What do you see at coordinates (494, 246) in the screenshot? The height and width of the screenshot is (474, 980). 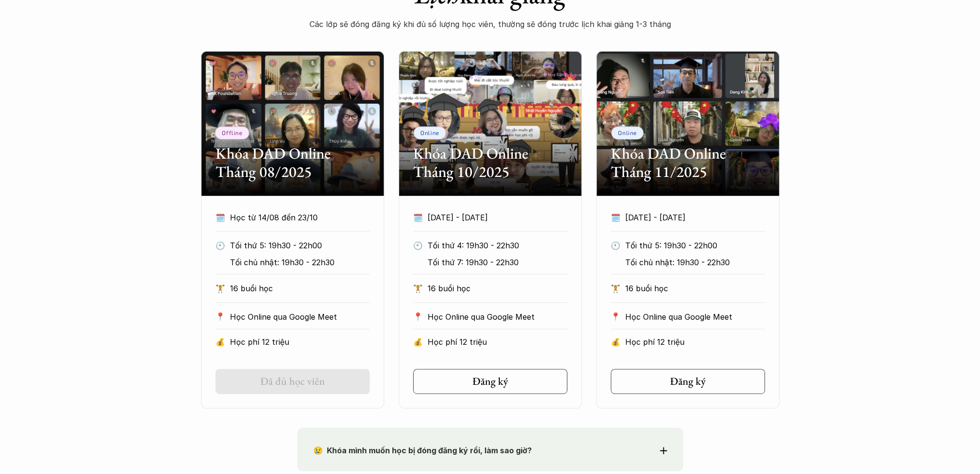 I see `p: Tối thứ 4: 19h30 - 22h30` at bounding box center [494, 246].